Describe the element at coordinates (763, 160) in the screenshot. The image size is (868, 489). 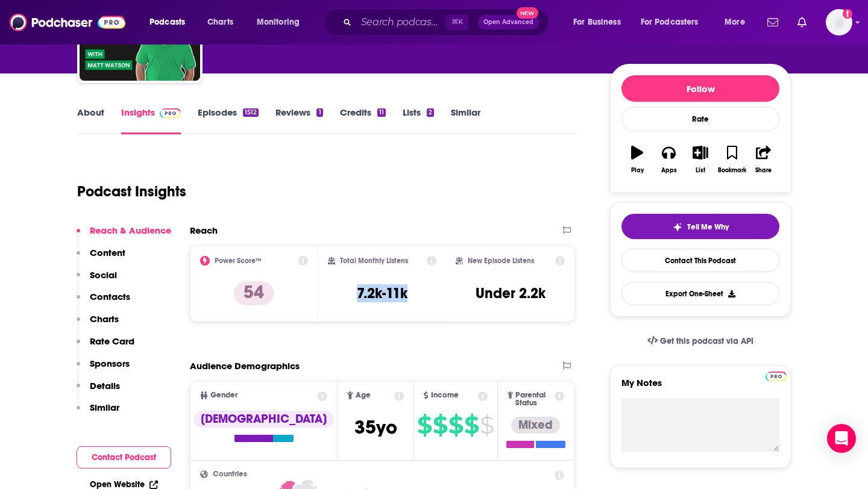
I see `button: Share` at that location.